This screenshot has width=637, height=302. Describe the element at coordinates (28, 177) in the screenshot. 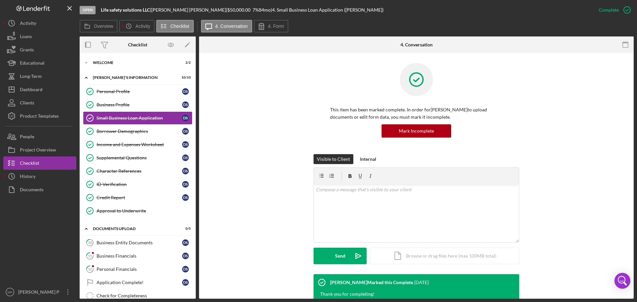

I see `div: History` at that location.